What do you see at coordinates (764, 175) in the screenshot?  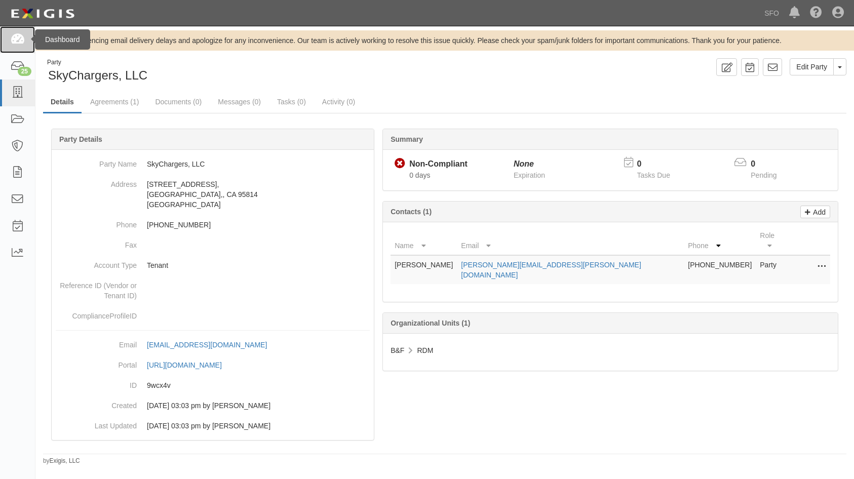 I see `span: Pending` at bounding box center [764, 175].